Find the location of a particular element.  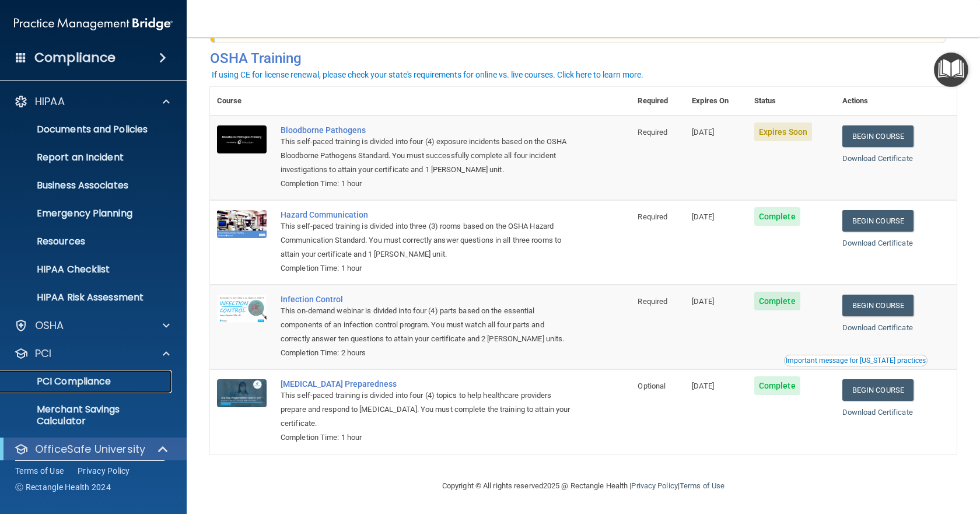

a: OSHA is located at coordinates (91, 326).